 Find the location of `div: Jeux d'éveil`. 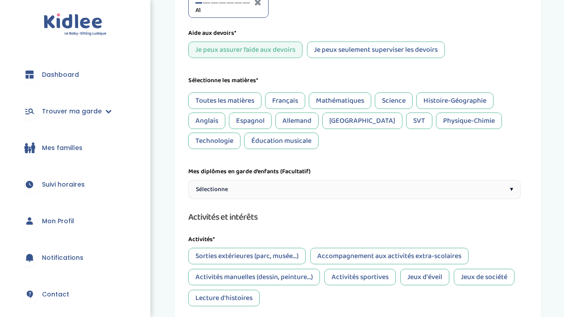

div: Jeux d'éveil is located at coordinates (425, 277).